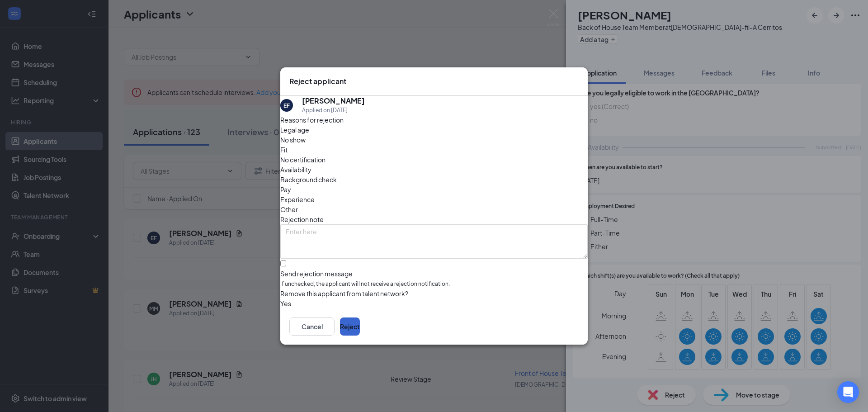 The height and width of the screenshot is (412, 868). Describe the element at coordinates (293, 140) in the screenshot. I see `span: No show` at that location.